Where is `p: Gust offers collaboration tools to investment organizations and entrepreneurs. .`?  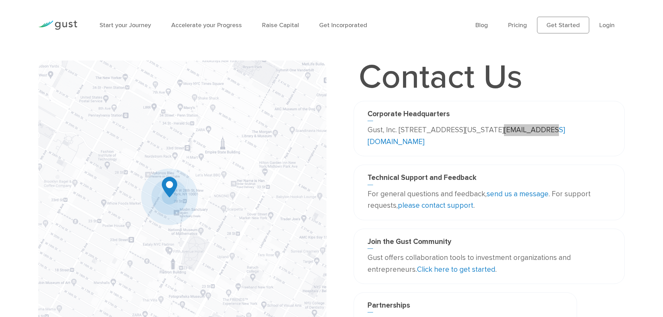
p: Gust offers collaboration tools to investment organizations and entrepreneurs. . is located at coordinates (489, 263).